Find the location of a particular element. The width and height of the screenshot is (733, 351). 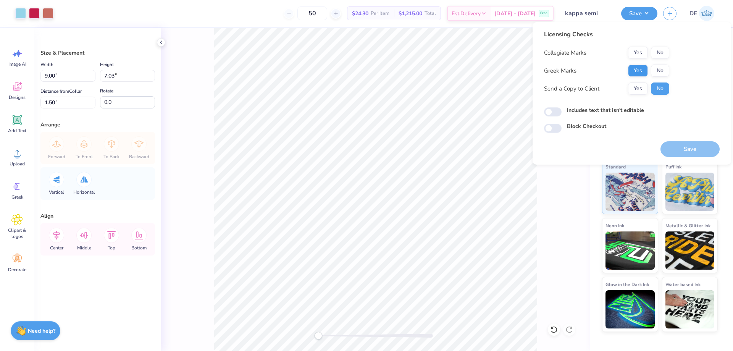

span: Upload is located at coordinates (17, 164).